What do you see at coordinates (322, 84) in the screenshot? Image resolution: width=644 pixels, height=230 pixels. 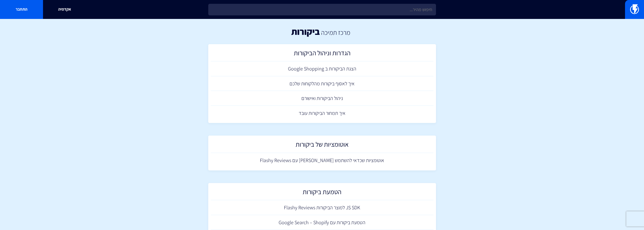 I see `a: איך לאסוף ביקורות מהלקוחות שלכם` at bounding box center [322, 84].